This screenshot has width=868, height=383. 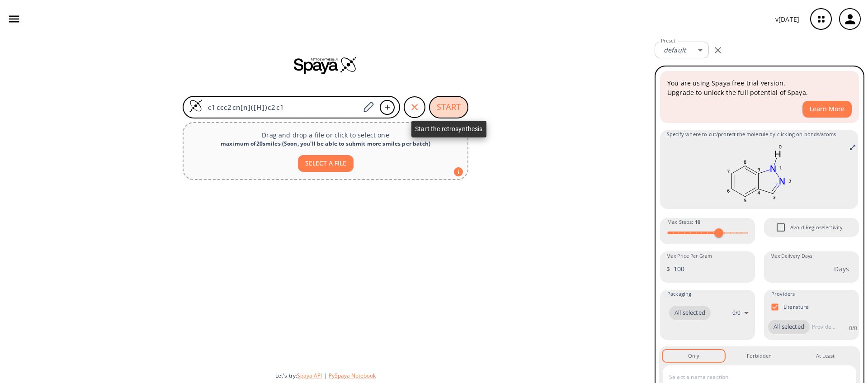 I want to click on button: SELECT A FILE, so click(x=326, y=163).